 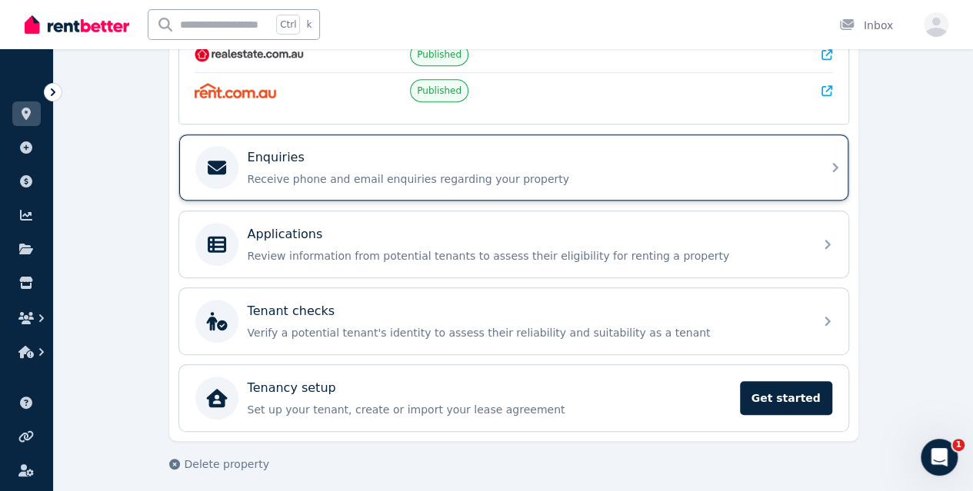 What do you see at coordinates (285, 235) in the screenshot?
I see `p: Applications` at bounding box center [285, 235].